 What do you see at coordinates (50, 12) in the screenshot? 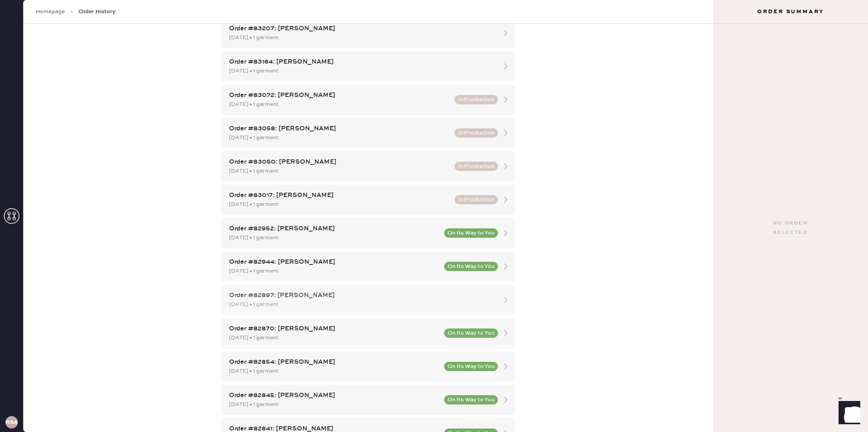
I see `a: Homepage` at bounding box center [50, 12].